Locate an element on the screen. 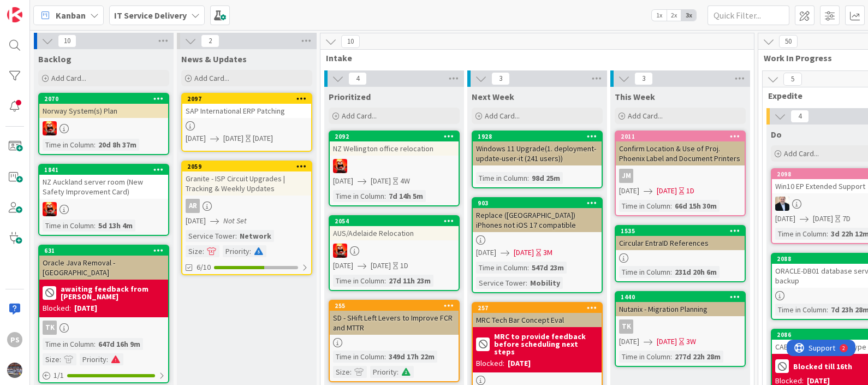 The image size is (868, 385). div: 1841 is located at coordinates (104, 170).